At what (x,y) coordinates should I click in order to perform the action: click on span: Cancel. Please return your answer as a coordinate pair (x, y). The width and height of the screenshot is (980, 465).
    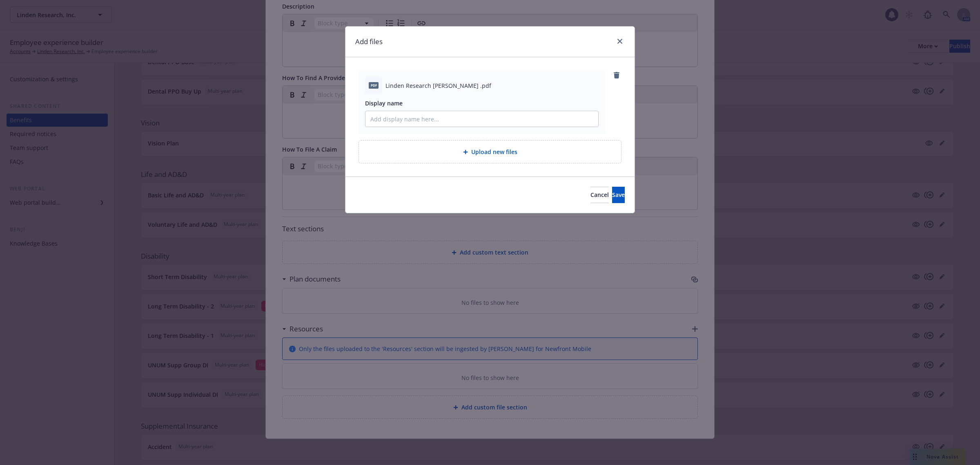
    Looking at the image, I should click on (600, 194).